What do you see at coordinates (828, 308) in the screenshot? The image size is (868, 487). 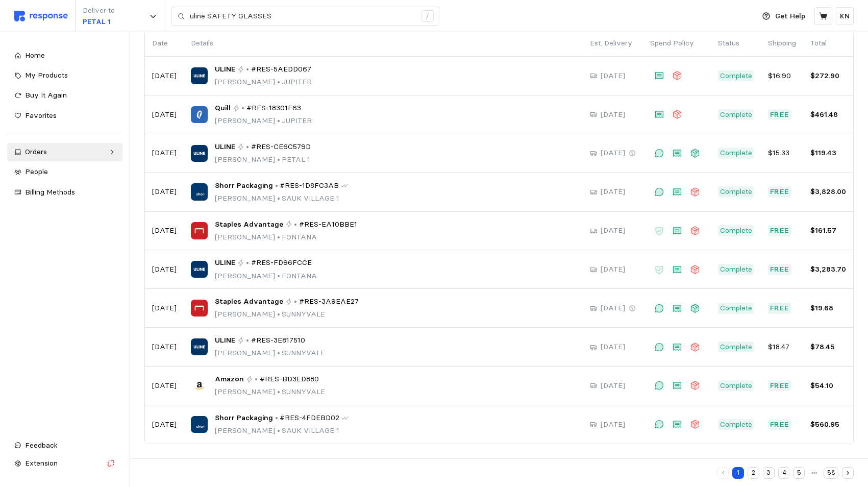 I see `p: $19.68` at bounding box center [828, 308].